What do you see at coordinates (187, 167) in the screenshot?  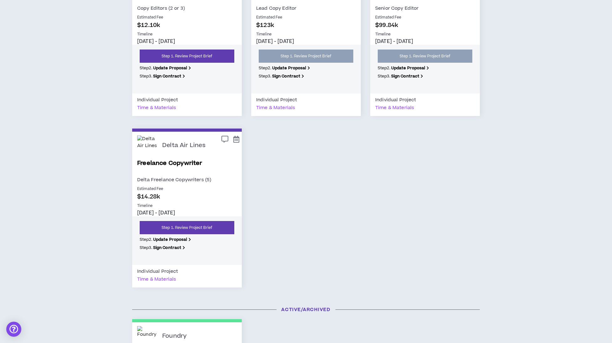 I see `a: Freelance Copywriter` at bounding box center [187, 167].